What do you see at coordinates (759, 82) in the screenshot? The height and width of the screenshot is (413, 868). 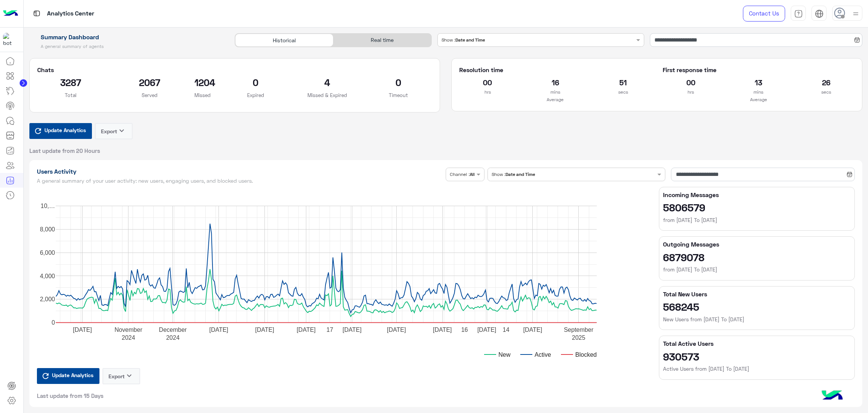 I see `h2: 13` at bounding box center [759, 82].